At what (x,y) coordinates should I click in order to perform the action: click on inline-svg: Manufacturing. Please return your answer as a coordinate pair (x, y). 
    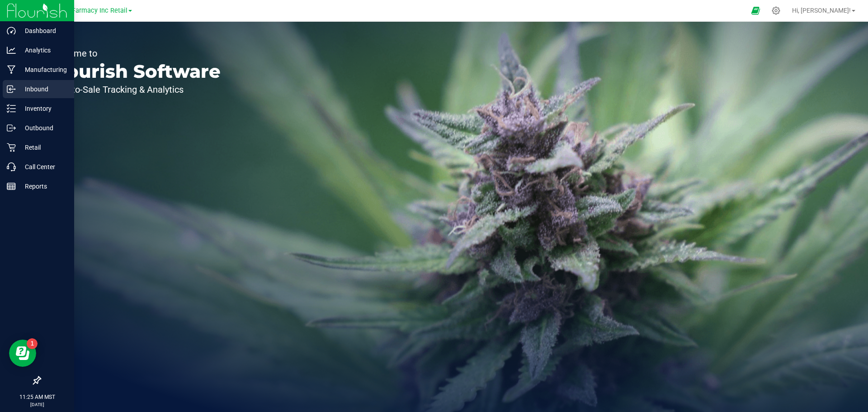
    Looking at the image, I should click on (11, 70).